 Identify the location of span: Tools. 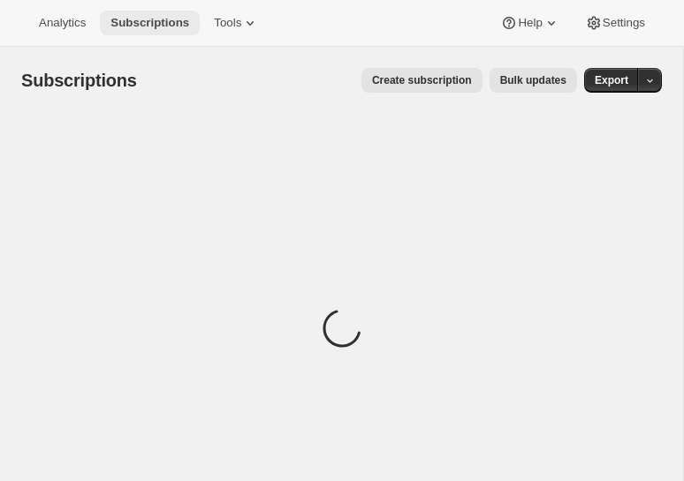
(227, 23).